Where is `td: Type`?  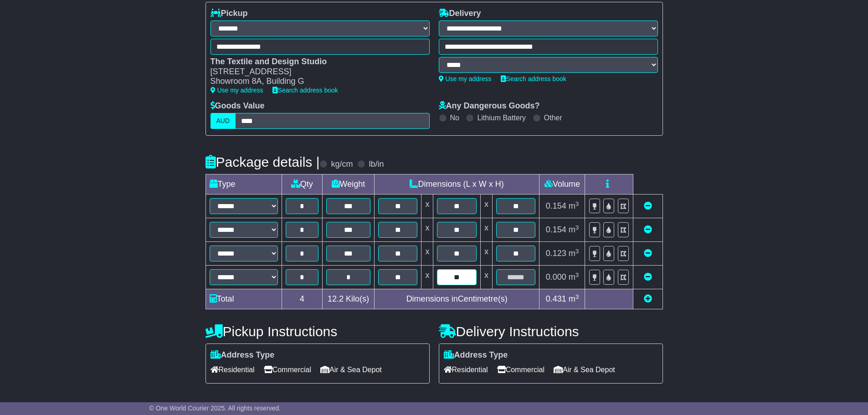 td: Type is located at coordinates (244, 185).